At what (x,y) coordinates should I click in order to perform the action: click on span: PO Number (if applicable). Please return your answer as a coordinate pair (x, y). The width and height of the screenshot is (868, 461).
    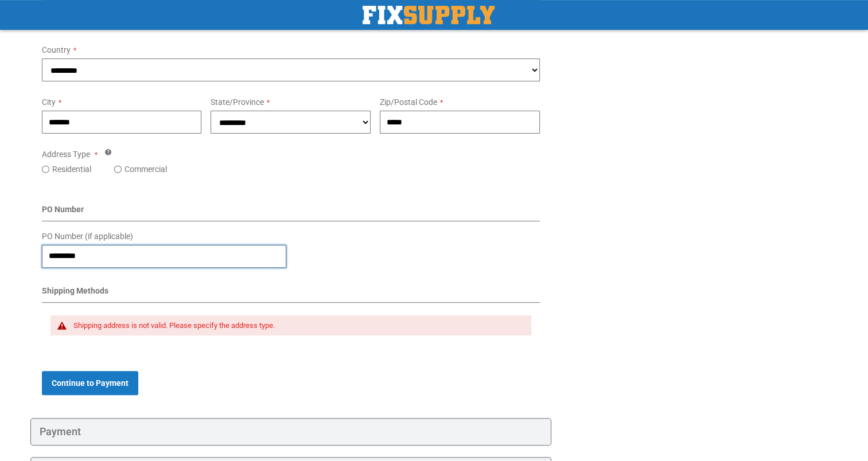
    Looking at the image, I should click on (87, 236).